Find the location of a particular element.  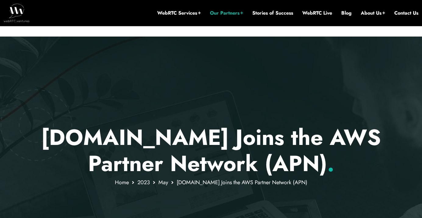

a: WebRTC Services is located at coordinates (179, 13).